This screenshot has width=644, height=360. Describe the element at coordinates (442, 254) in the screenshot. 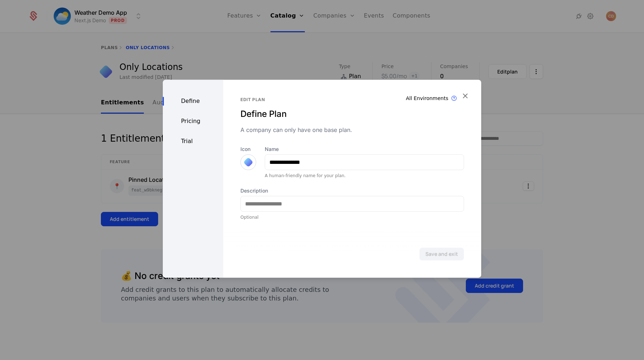

I see `button: Save and exit` at that location.